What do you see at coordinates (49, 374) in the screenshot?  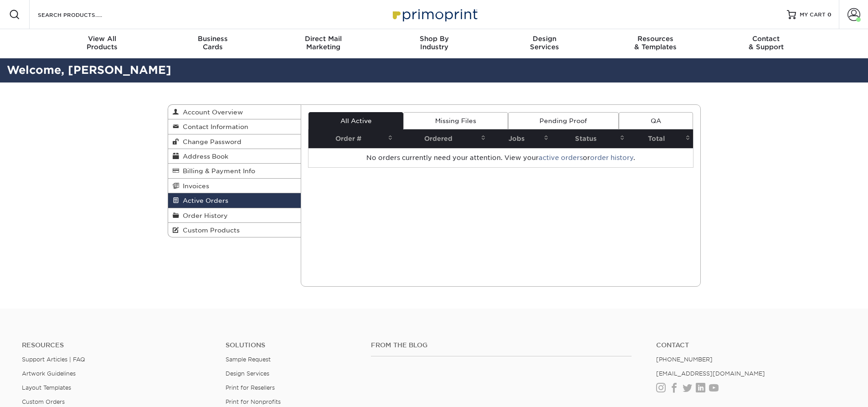 I see `a: Artwork Guidelines` at bounding box center [49, 374].